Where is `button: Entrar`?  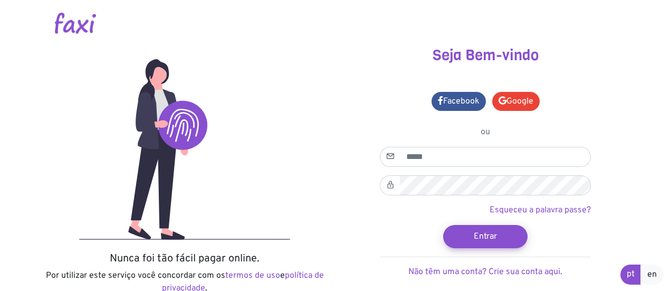 button: Entrar is located at coordinates (485, 236).